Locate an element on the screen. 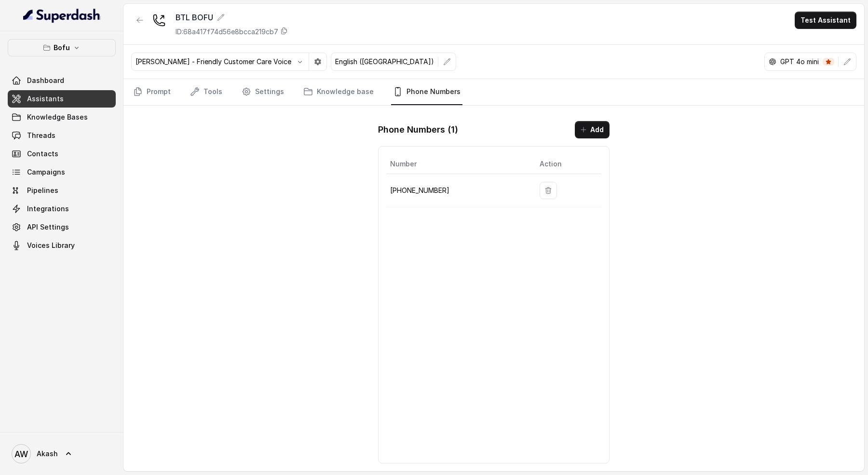  button: Bofu is located at coordinates (62, 48).